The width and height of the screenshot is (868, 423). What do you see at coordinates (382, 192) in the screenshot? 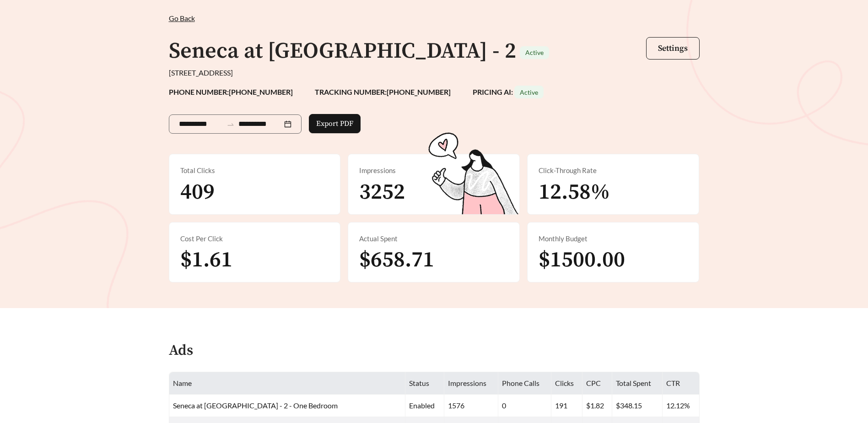
I see `span: 3252` at bounding box center [382, 192].